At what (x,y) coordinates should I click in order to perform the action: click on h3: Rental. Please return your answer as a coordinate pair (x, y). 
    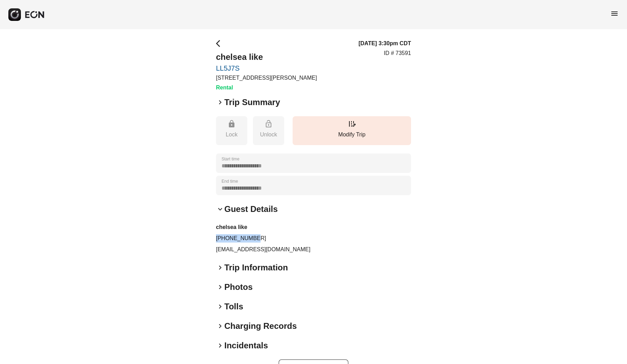
    Looking at the image, I should click on (267, 88).